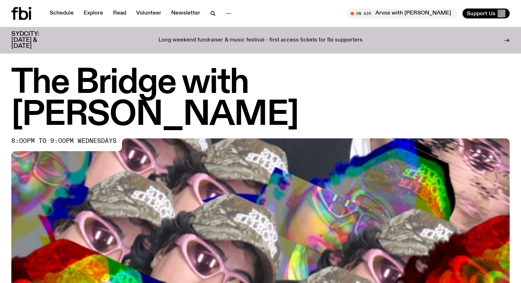  What do you see at coordinates (64, 141) in the screenshot?
I see `span: 8:00pm to 9:00pm wednesdays` at bounding box center [64, 141].